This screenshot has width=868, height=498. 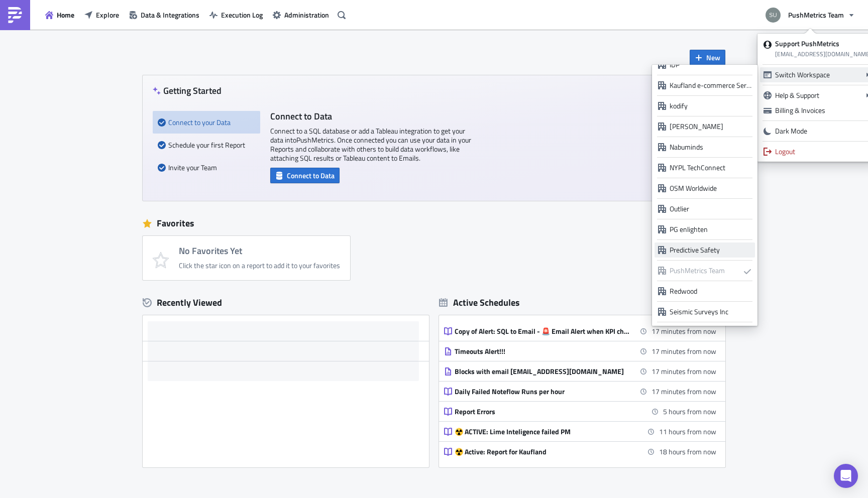 What do you see at coordinates (305, 175) in the screenshot?
I see `button: Connect to Data` at bounding box center [305, 175].